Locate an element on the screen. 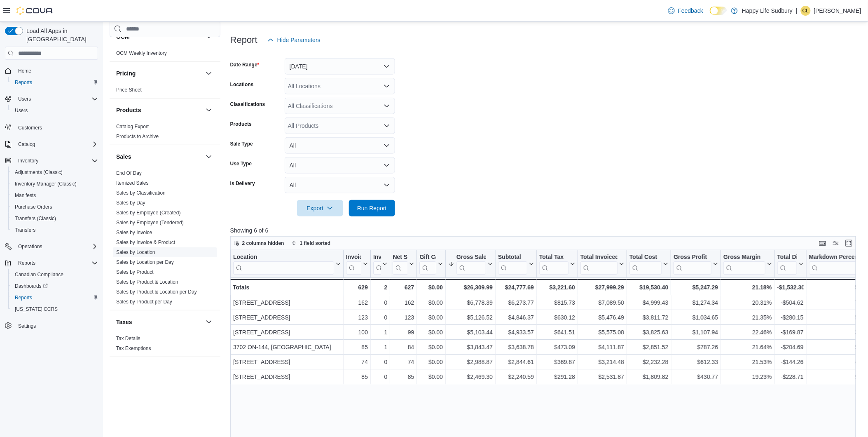 The image size is (868, 437). span: Sales by Employee (Created) is located at coordinates (148, 213).